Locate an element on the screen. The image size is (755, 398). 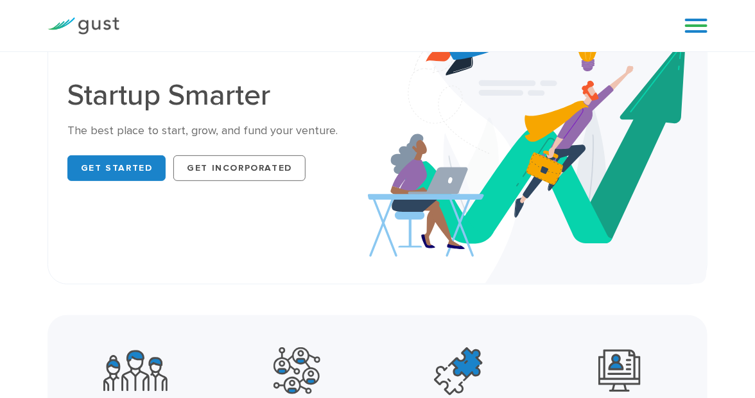
img: Community Founders is located at coordinates (135, 370).